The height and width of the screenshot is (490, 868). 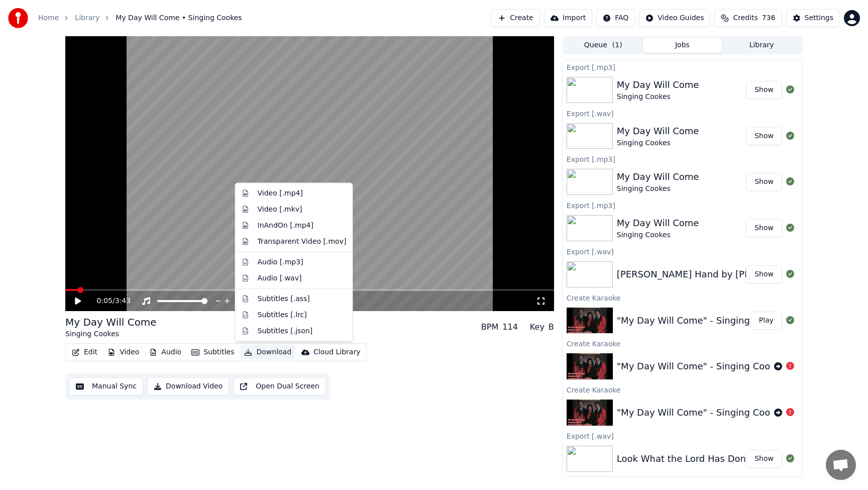 What do you see at coordinates (615, 18) in the screenshot?
I see `button: FAQ` at bounding box center [615, 18].